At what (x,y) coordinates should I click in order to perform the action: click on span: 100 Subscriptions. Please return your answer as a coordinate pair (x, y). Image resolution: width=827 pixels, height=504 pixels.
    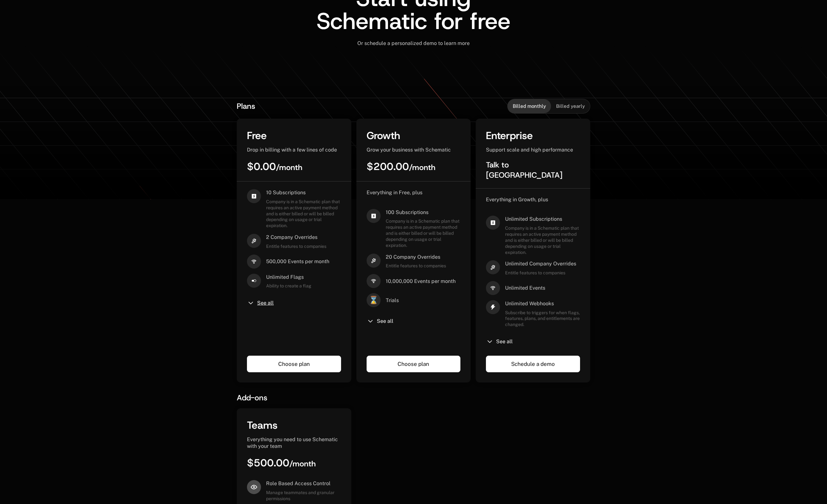
    Looking at the image, I should click on (423, 213).